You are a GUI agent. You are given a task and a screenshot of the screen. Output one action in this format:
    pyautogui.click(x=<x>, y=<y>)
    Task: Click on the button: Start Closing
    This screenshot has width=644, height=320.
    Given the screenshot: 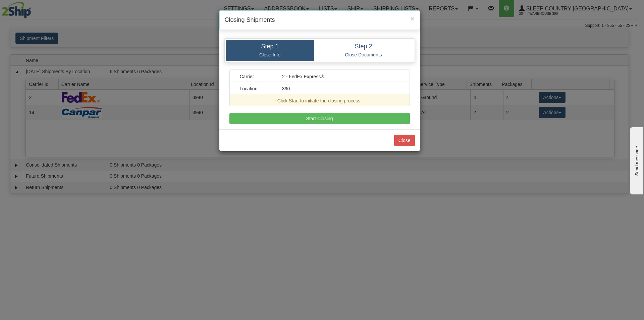 What is the action you would take?
    pyautogui.click(x=320, y=119)
    